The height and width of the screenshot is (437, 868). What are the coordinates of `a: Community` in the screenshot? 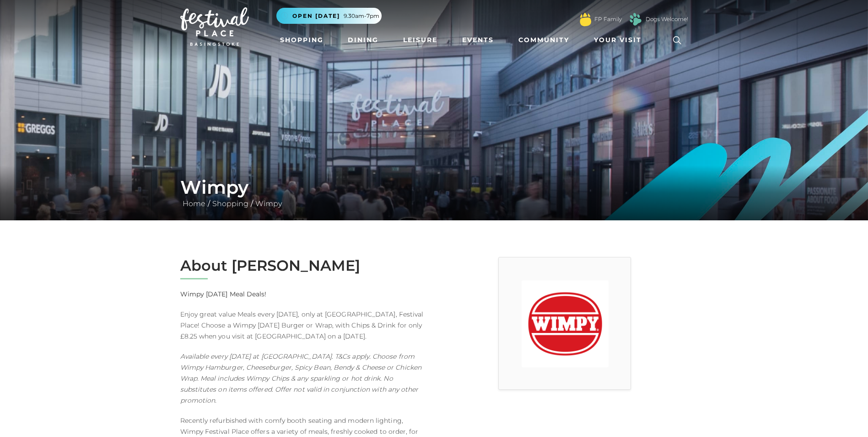 It's located at (543, 39).